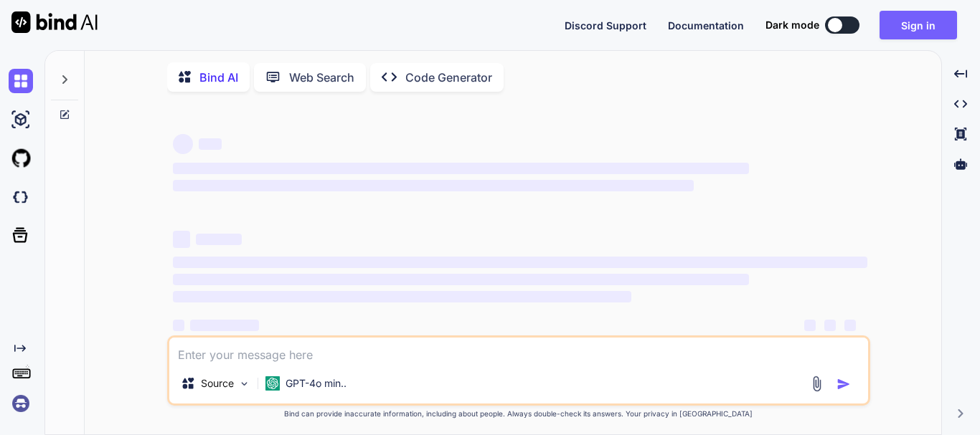 This screenshot has height=435, width=980. What do you see at coordinates (918, 25) in the screenshot?
I see `button: Sign in` at bounding box center [918, 25].